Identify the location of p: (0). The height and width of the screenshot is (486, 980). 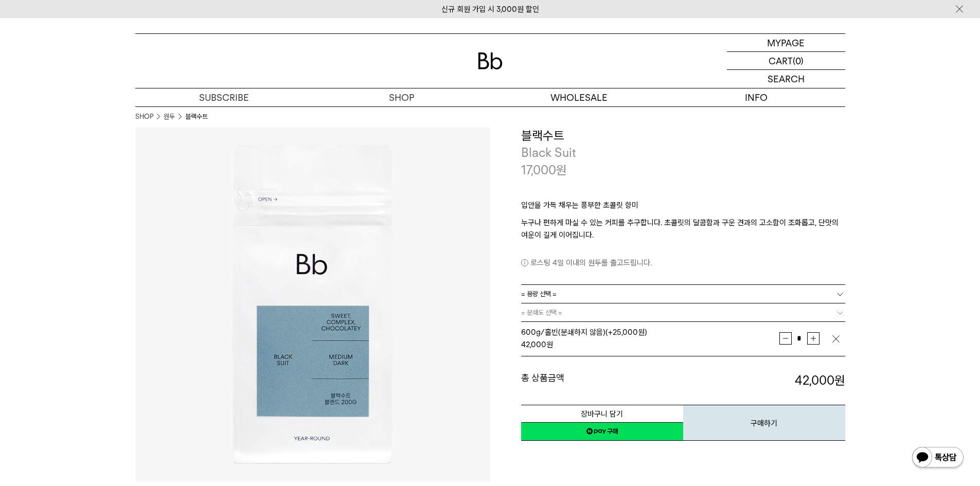
(798, 61).